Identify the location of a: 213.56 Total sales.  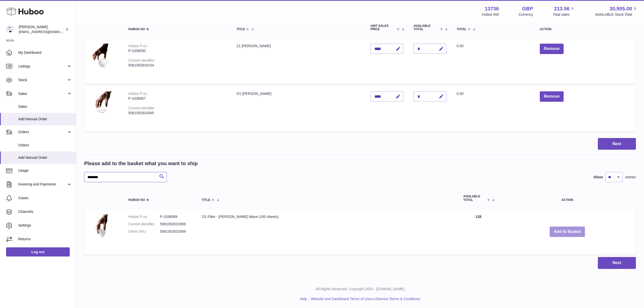
(564, 12).